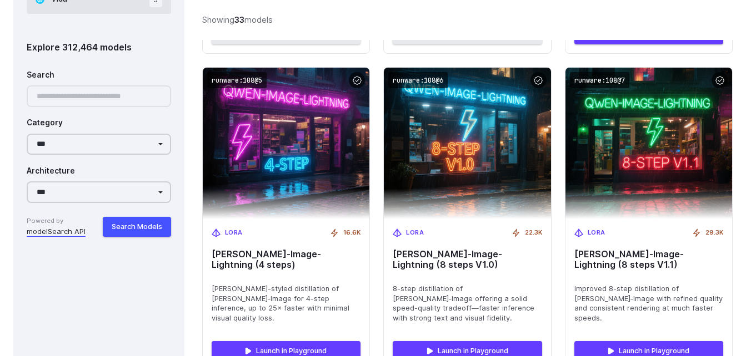  Describe the element at coordinates (99, 144) in the screenshot. I see `select: Category` at that location.